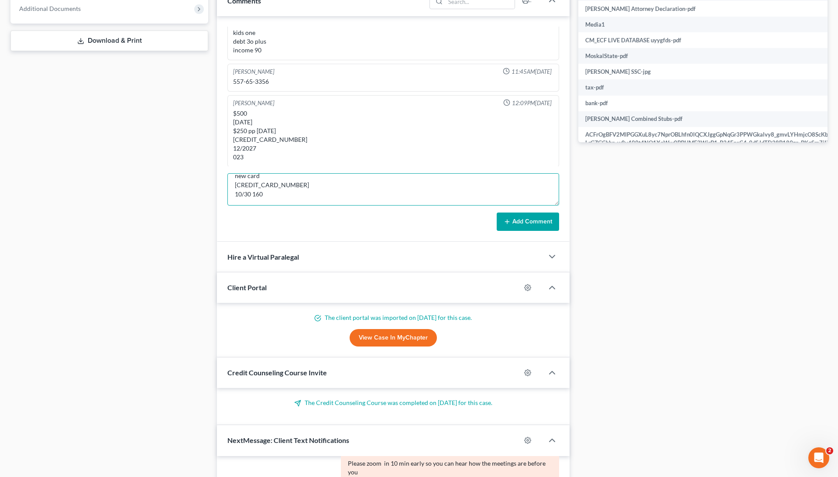 The width and height of the screenshot is (838, 477). What do you see at coordinates (247, 287) in the screenshot?
I see `span: Client Portal` at bounding box center [247, 287].